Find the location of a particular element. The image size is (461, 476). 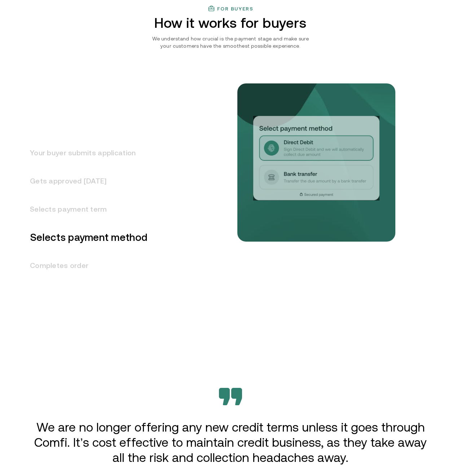

h2: How it works for buyers is located at coordinates (230, 23).